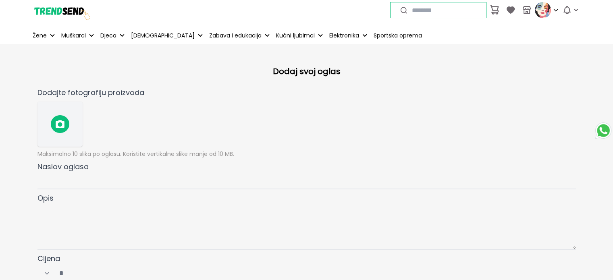  I want to click on p: Elektronika, so click(344, 35).